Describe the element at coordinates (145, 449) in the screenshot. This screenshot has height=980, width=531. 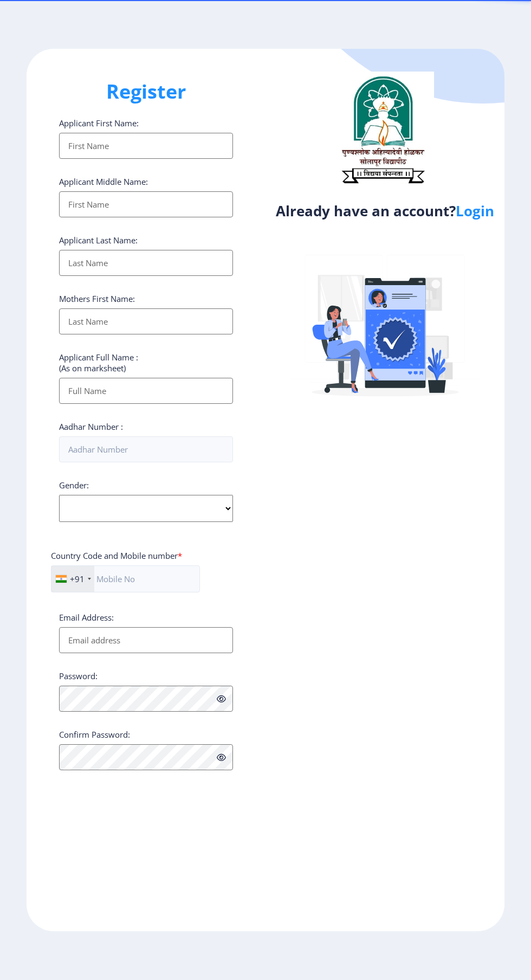
I see `input: Aadhar Number` at that location.